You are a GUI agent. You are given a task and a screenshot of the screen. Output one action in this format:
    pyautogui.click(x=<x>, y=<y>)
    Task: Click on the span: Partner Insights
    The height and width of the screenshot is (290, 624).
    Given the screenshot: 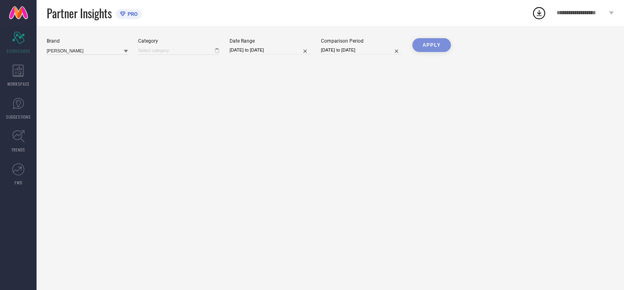 What is the action you would take?
    pyautogui.click(x=79, y=13)
    